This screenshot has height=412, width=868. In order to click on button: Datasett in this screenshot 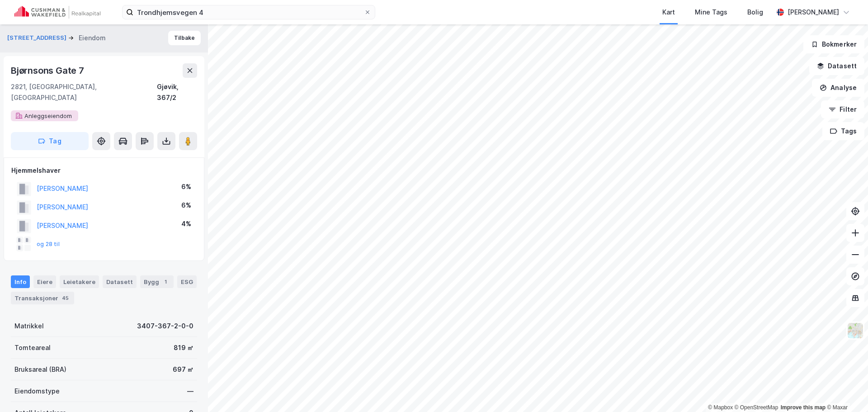, I will do `click(837, 66)`.